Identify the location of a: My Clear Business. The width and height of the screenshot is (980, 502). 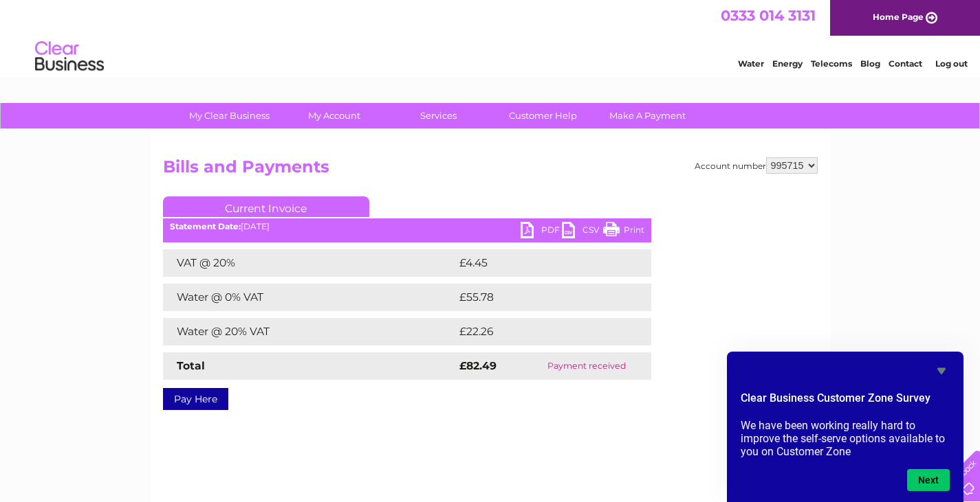
(229, 115).